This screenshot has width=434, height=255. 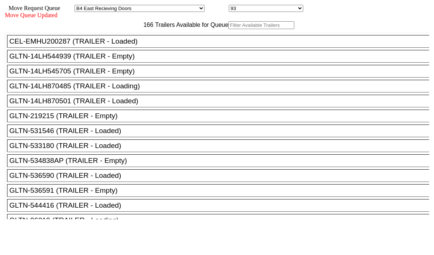 I want to click on div: GLTN-534838AP (TRAILER - Empty), so click(x=221, y=161).